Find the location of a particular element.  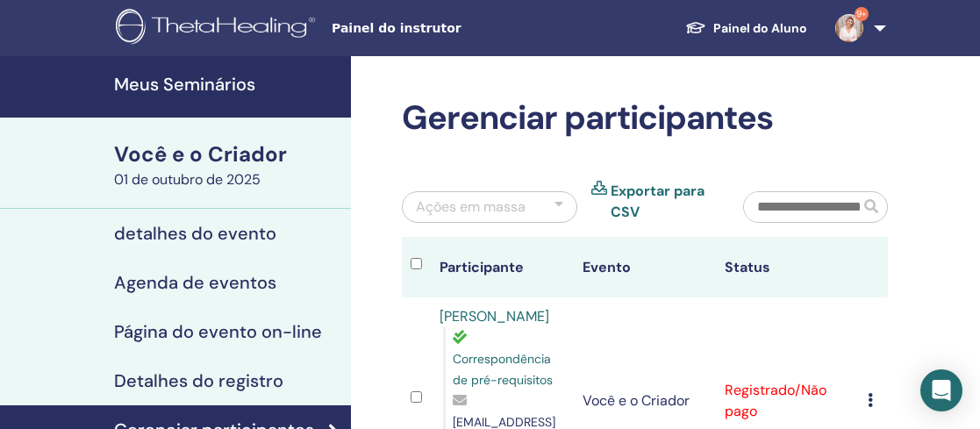

font: Status is located at coordinates (747, 266).